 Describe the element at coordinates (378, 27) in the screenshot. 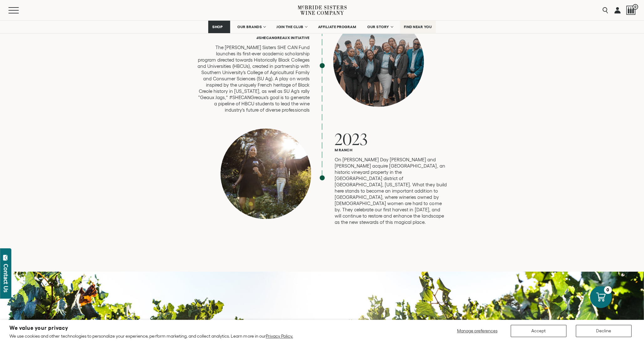

I see `span: OUR STORY` at that location.